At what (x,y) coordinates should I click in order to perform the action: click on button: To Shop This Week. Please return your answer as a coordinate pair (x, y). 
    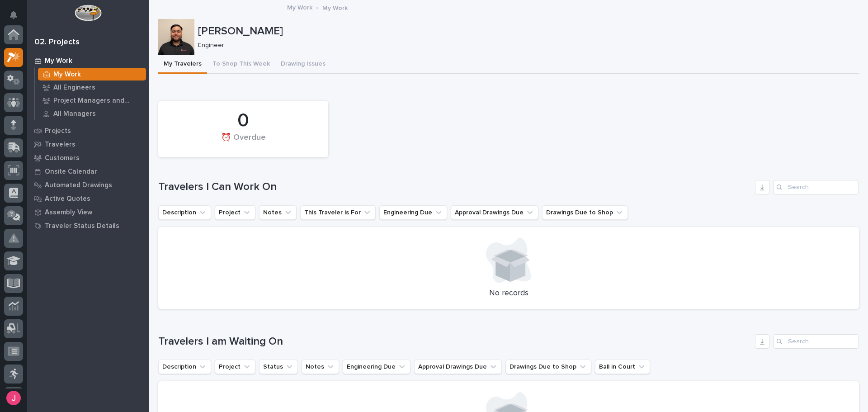
    Looking at the image, I should click on (241, 64).